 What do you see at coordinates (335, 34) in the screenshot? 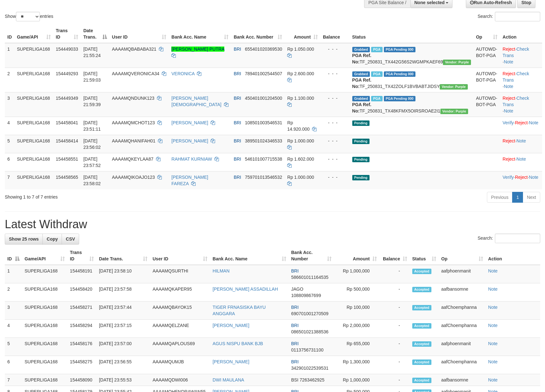
I see `th: Balance` at bounding box center [335, 34].